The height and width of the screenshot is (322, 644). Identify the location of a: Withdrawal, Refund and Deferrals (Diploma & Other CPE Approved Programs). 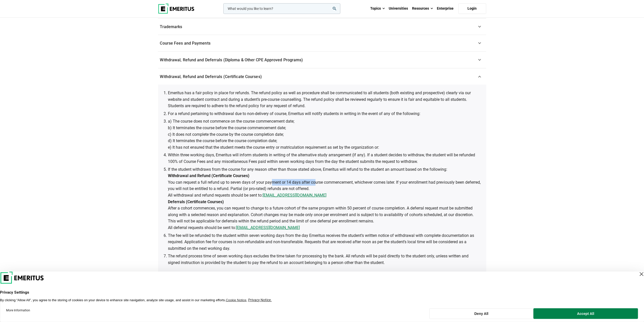
(322, 60).